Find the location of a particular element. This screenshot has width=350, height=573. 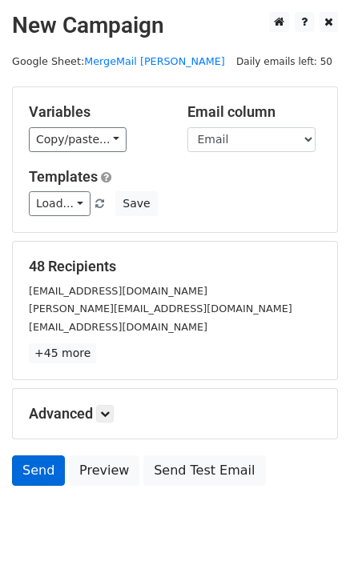

a: Templates is located at coordinates (63, 176).